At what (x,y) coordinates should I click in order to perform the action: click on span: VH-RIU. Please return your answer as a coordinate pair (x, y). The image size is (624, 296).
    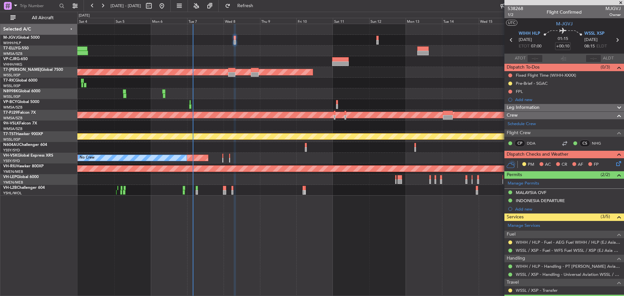
    Looking at the image, I should click on (10, 166).